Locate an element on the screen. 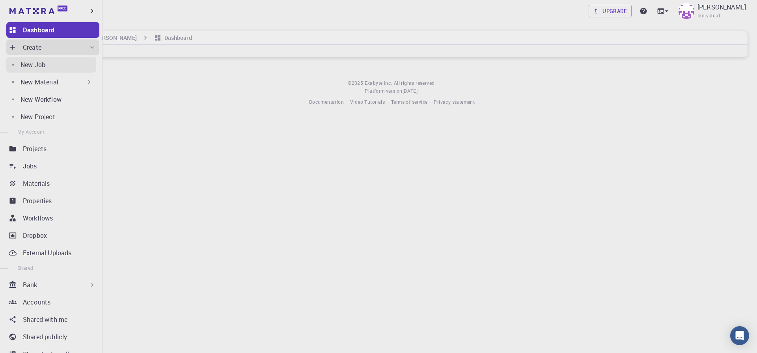  span: Platform version is located at coordinates (383, 91).